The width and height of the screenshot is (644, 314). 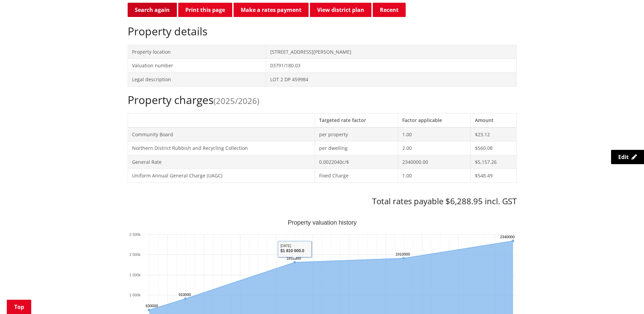 I want to click on path: Sunday, Jun 30, 12:00, 2,340,000. Capital Value., so click(x=513, y=241).